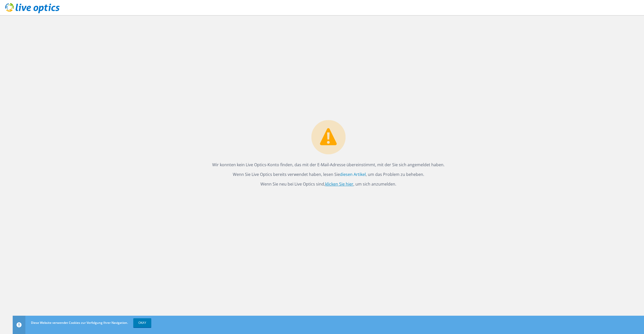  Describe the element at coordinates (339, 184) in the screenshot. I see `a: klicken Sie hier` at that location.